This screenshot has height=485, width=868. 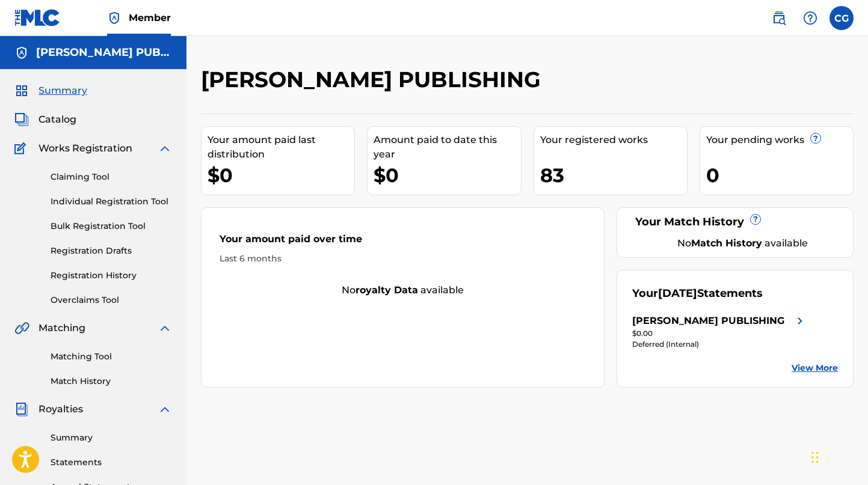 I want to click on div: Your registered works, so click(x=614, y=140).